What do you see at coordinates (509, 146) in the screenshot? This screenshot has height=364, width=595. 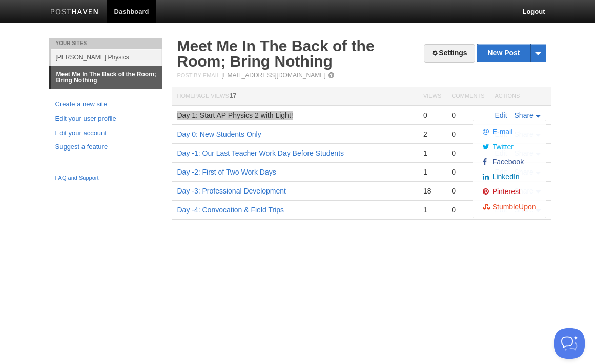 I see `a: Twitter` at bounding box center [509, 146].